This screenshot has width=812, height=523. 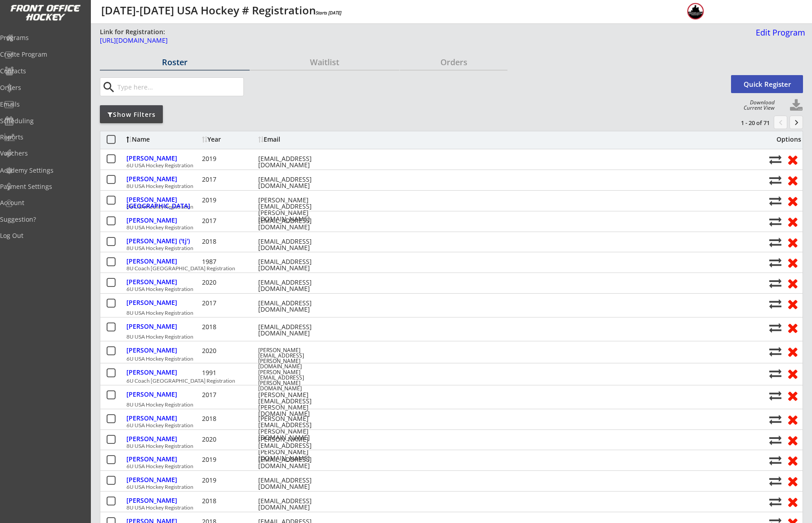 What do you see at coordinates (781, 122) in the screenshot?
I see `button: chevron_left` at bounding box center [781, 122].